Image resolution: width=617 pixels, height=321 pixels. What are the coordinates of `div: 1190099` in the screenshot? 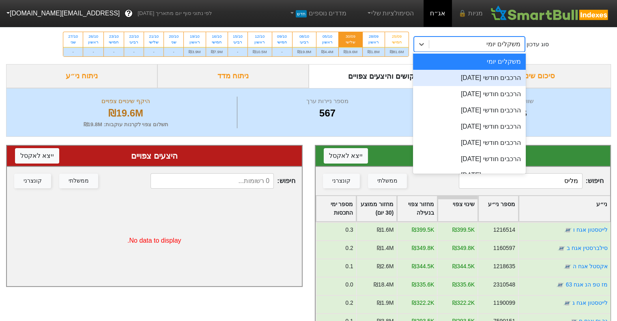 It's located at (504, 303).